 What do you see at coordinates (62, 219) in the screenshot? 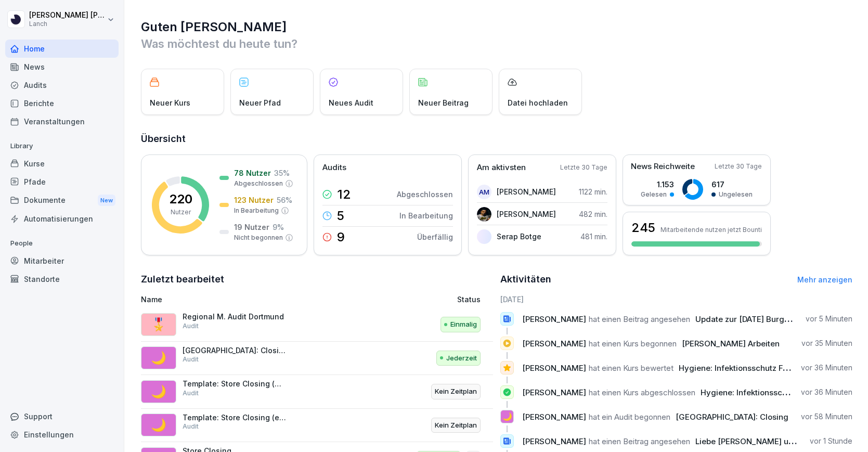
I see `div: Automatisierungen` at bounding box center [62, 219].